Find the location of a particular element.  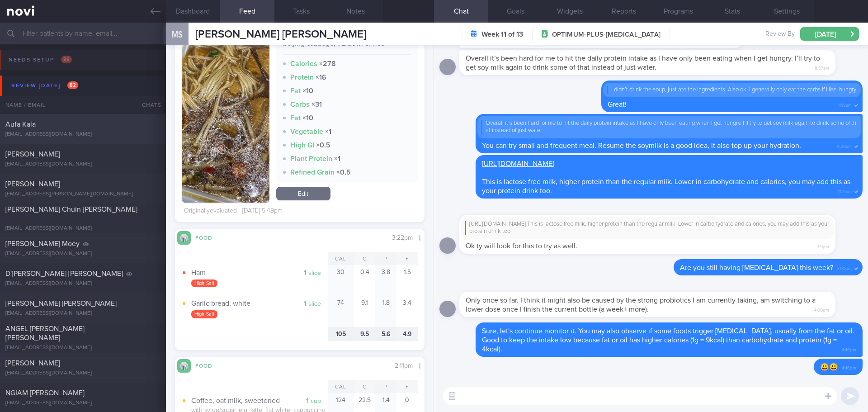

div: 9.1 is located at coordinates (364, 312).